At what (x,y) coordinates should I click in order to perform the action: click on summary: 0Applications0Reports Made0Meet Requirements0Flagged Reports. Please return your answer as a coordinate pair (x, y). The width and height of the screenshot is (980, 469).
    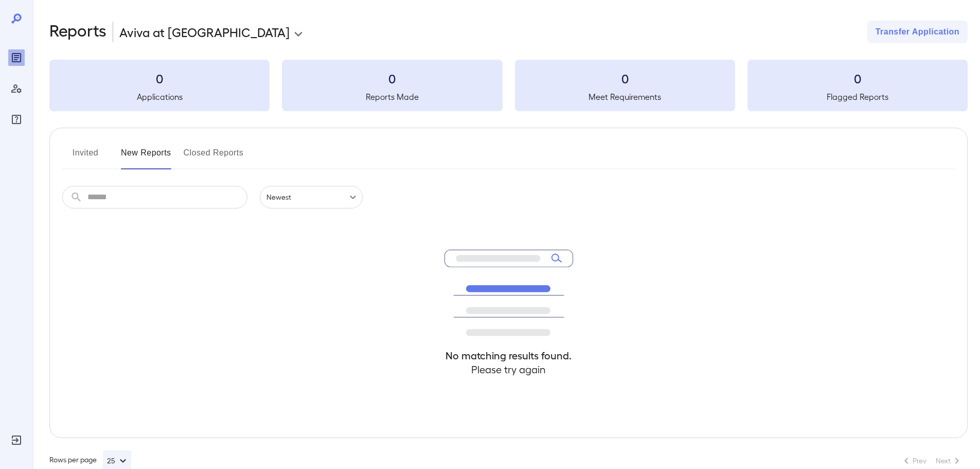
    Looking at the image, I should click on (508, 86).